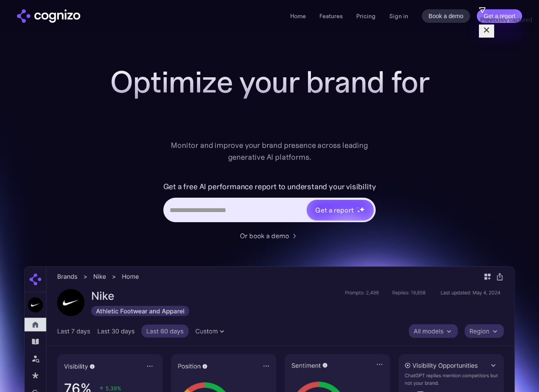  Describe the element at coordinates (366, 16) in the screenshot. I see `a: Pricing` at that location.